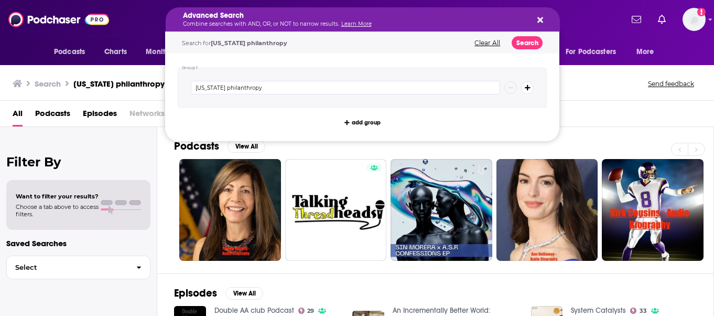  Describe the element at coordinates (646, 52) in the screenshot. I see `span: More` at that location.